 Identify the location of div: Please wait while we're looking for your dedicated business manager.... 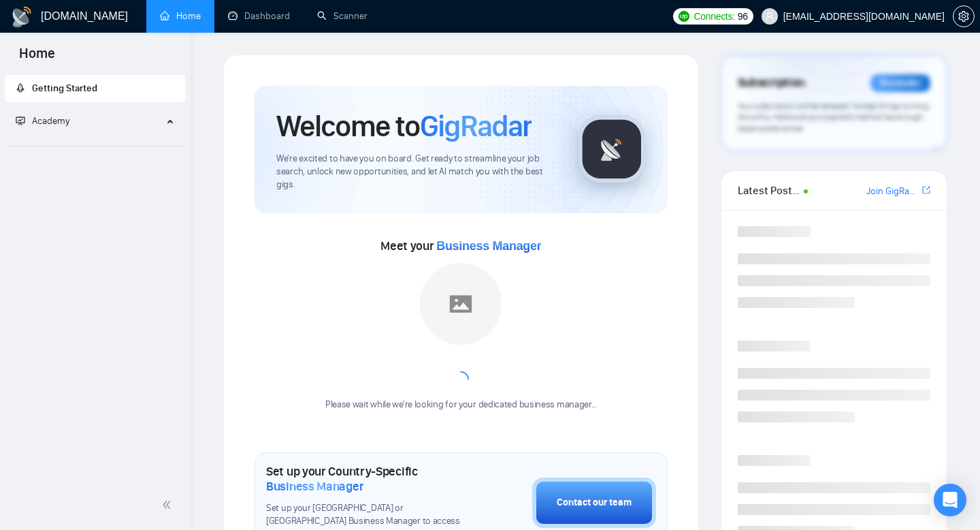
(461, 404).